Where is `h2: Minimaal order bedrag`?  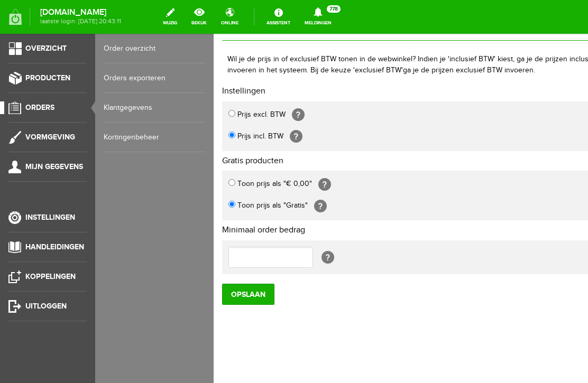 h2: Minimaal order bedrag is located at coordinates (212, 196).